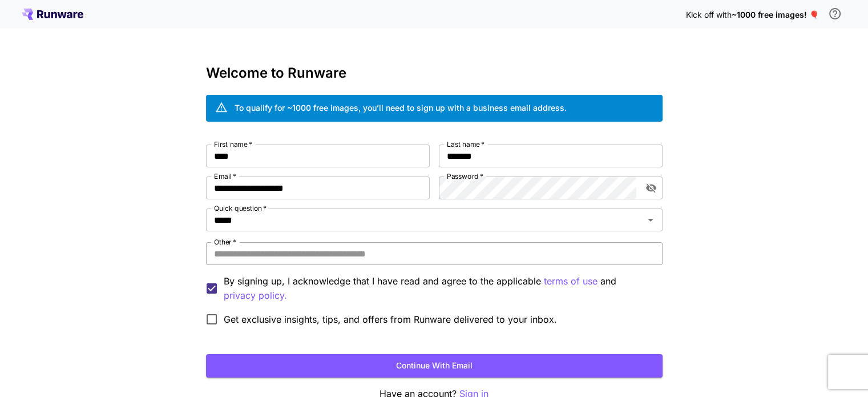 The height and width of the screenshot is (397, 868). What do you see at coordinates (438, 288) in the screenshot?
I see `p: By signing up, I acknowledge that I have read and agree to the applicable and` at bounding box center [438, 288].